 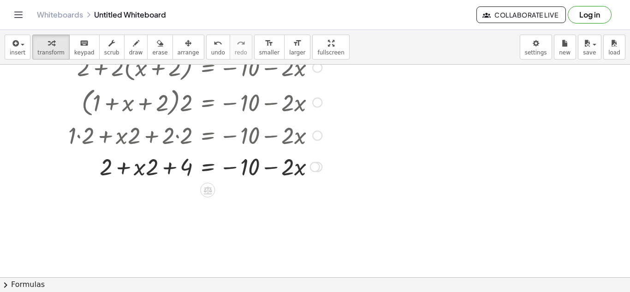 What do you see at coordinates (536, 53) in the screenshot?
I see `span: settings` at bounding box center [536, 53].